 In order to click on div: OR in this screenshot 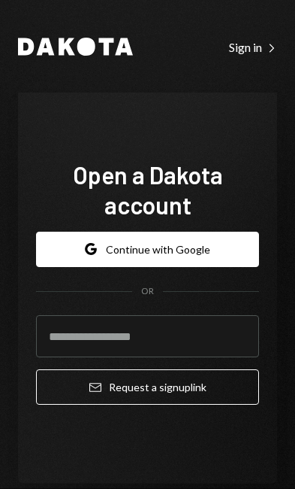, I will do `click(147, 291)`.